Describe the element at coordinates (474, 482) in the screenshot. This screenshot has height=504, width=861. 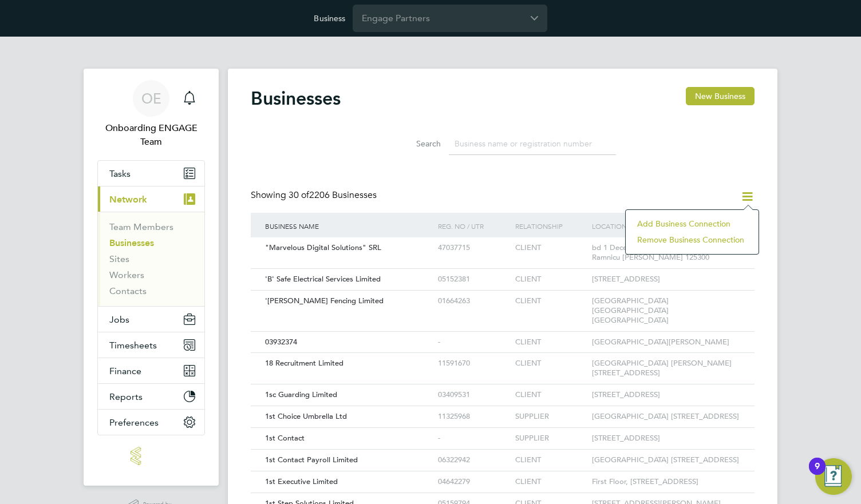
I see `div: 04642279` at that location.